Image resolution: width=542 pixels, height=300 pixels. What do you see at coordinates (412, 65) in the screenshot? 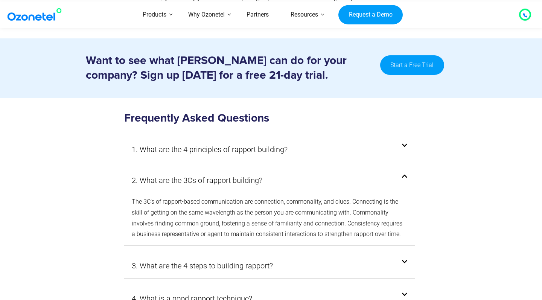
I see `a: Start a Free Trial` at bounding box center [412, 65].